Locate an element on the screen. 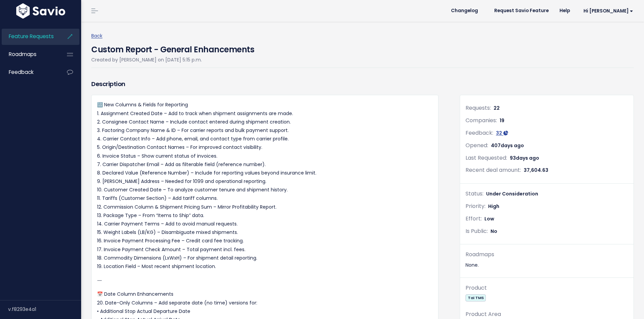 This screenshot has height=319, width=644. span: 93 is located at coordinates (524, 158).